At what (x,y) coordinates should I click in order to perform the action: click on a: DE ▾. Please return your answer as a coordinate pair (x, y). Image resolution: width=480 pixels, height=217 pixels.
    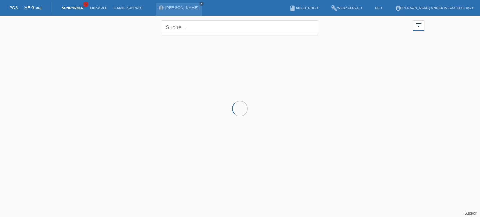
    Looking at the image, I should click on (379, 8).